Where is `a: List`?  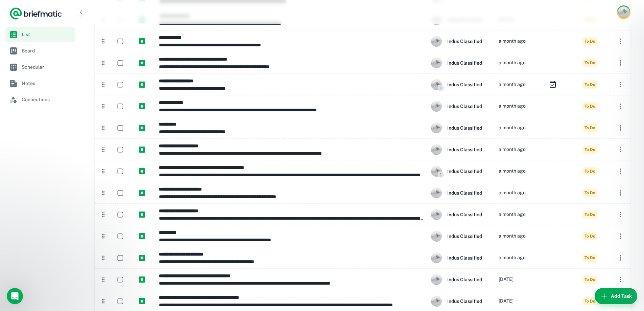
a: List is located at coordinates (40, 34).